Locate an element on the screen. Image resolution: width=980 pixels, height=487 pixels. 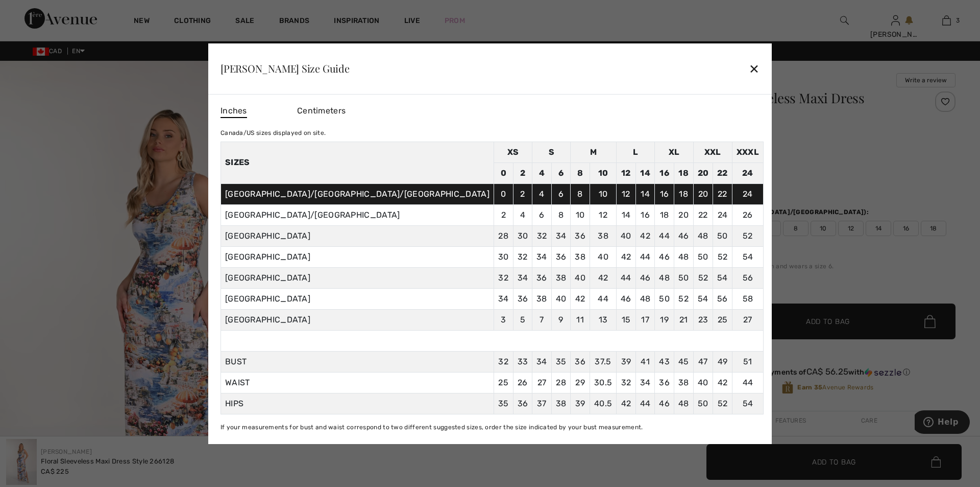
td: 42 is located at coordinates (580, 299).